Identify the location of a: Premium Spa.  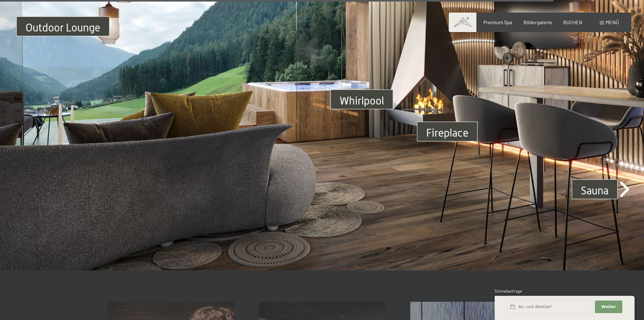
(498, 22).